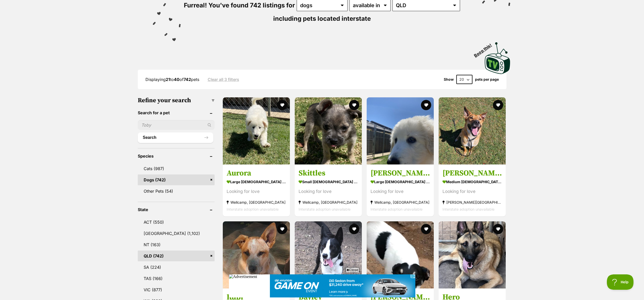 This screenshot has width=644, height=300. Describe the element at coordinates (177, 191) in the screenshot. I see `a: Other Pets (54)` at that location.